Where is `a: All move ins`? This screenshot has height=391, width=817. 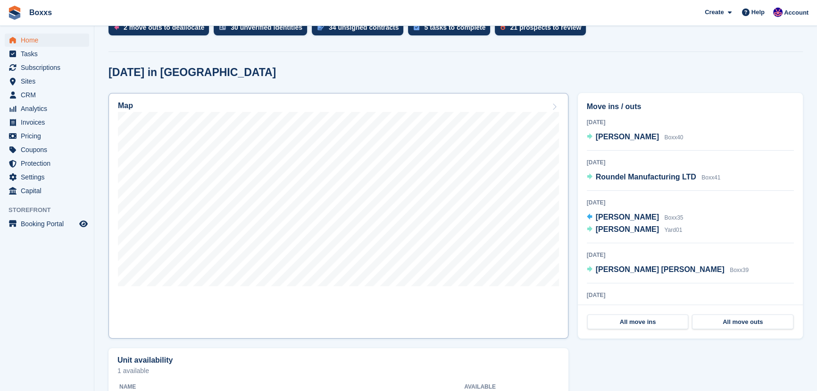 a: All move ins is located at coordinates (638, 322).